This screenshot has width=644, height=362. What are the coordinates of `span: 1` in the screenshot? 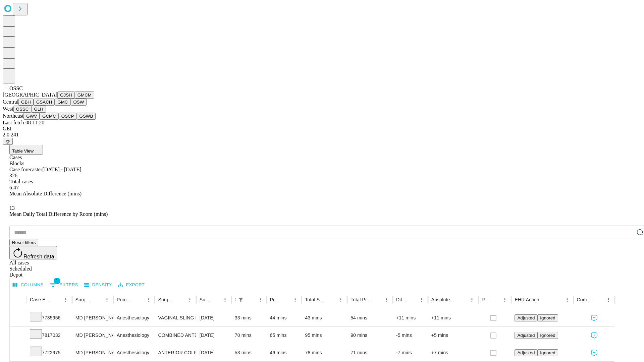 It's located at (57, 281).